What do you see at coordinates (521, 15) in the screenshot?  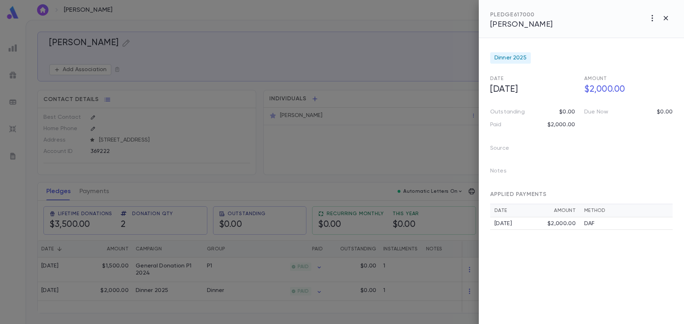 I see `div: PLEDGE 617000` at bounding box center [521, 15].